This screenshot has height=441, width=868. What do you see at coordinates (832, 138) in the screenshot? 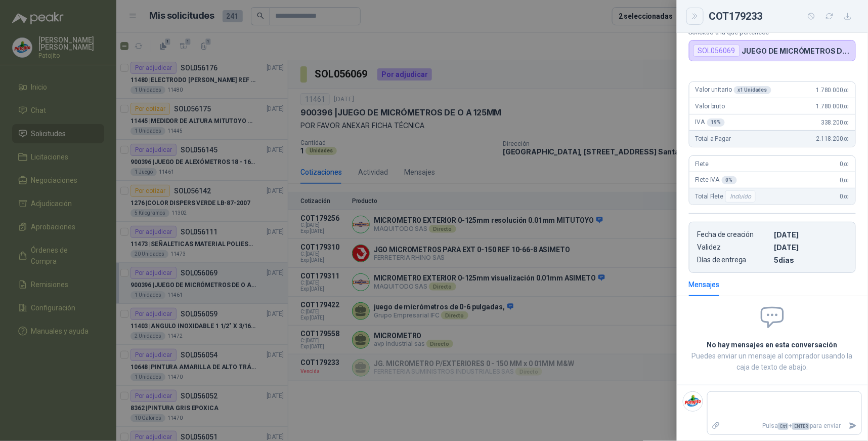
I see `span: 2.118.200` at bounding box center [832, 138].